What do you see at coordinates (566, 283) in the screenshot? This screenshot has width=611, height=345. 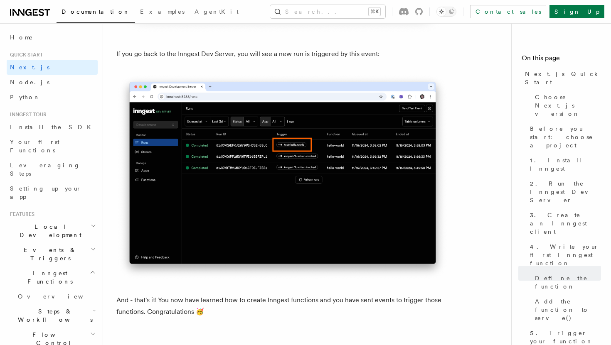 I see `a: Define the function` at bounding box center [566, 283].